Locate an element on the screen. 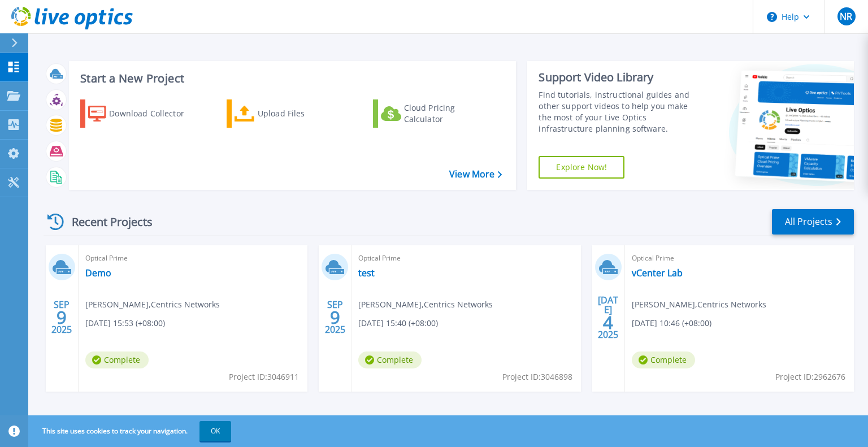 The height and width of the screenshot is (447, 868). a: Download Collector is located at coordinates (143, 113).